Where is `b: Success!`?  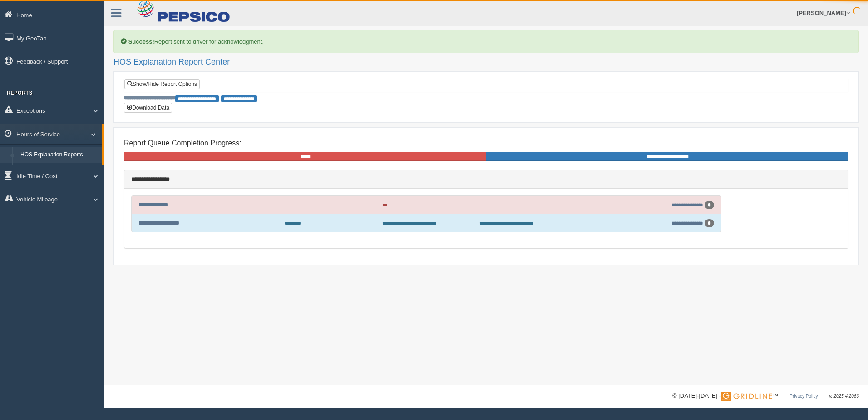 b: Success! is located at coordinates (141, 41).